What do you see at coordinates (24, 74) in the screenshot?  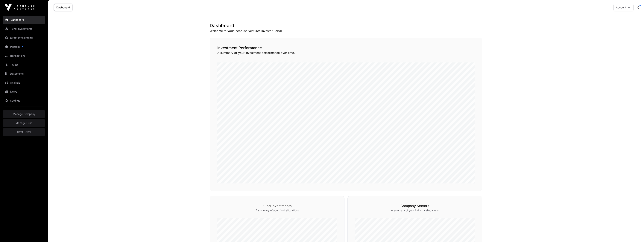 I see `a: Statements` at bounding box center [24, 74].